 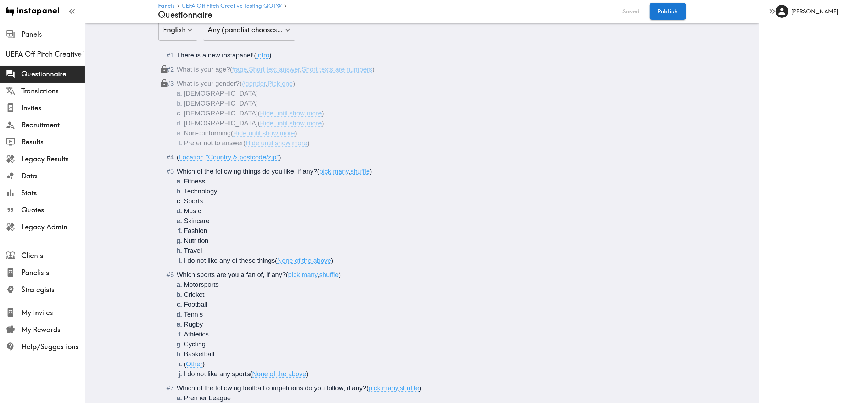 I want to click on span: Which of the following football competitions do you follow, if any?, so click(x=271, y=388).